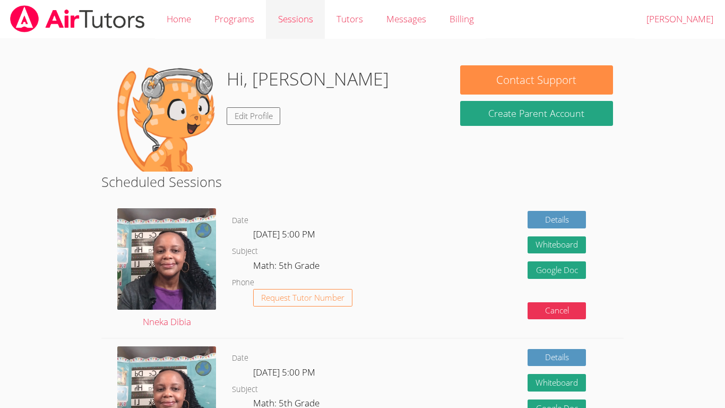 This screenshot has height=408, width=725. Describe the element at coordinates (536, 113) in the screenshot. I see `button: Create Parent Account` at that location.